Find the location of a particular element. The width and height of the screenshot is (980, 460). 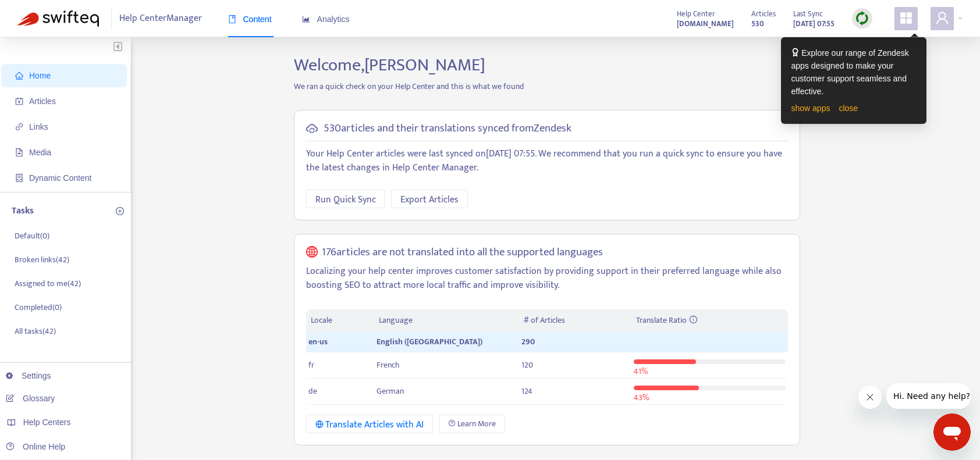

p: Broken links ( 42 ) is located at coordinates (42, 260).